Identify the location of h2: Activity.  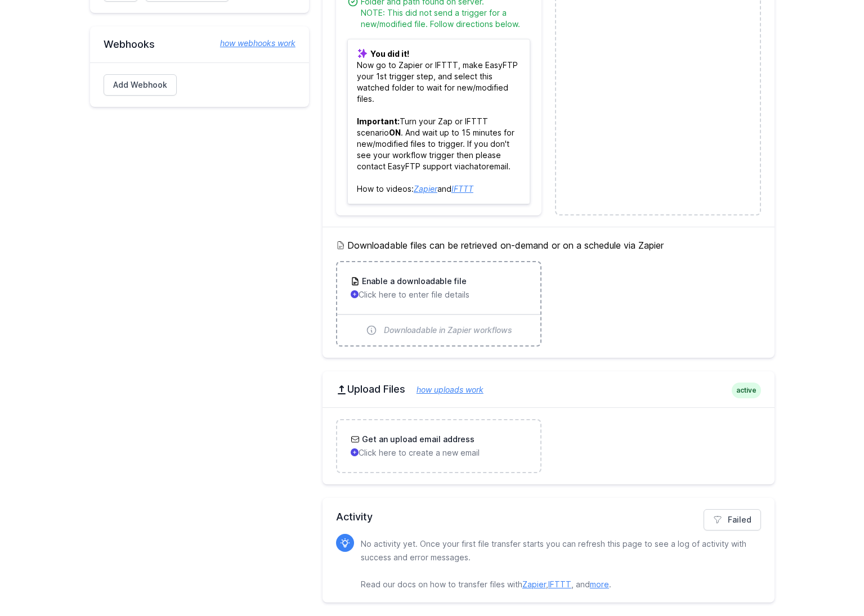
(549, 517).